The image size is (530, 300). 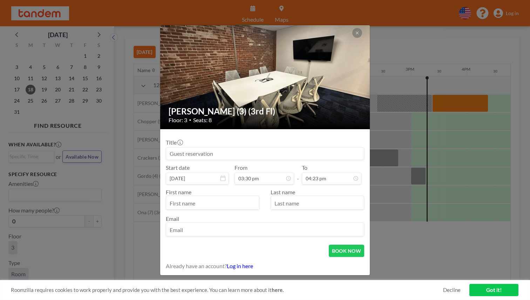 What do you see at coordinates (174, 143) in the screenshot?
I see `label: Title` at bounding box center [174, 143].